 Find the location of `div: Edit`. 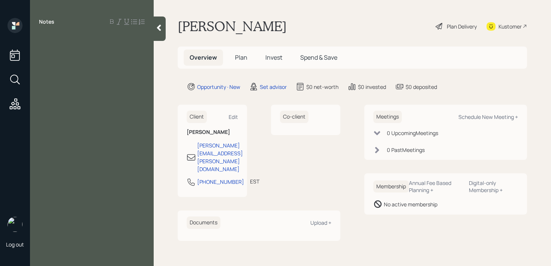

div: Edit is located at coordinates (233, 117).